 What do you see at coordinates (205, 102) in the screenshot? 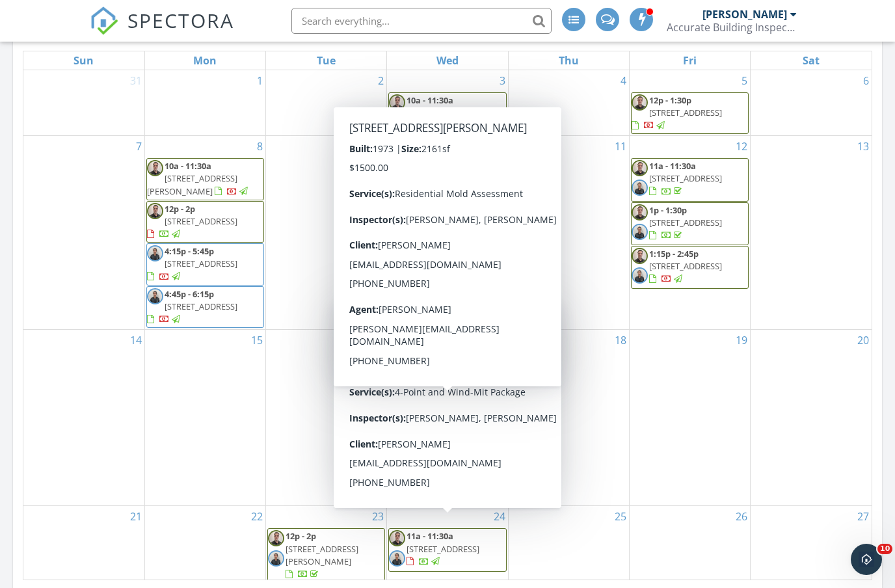
I see `td: Go to September 1, 2025` at bounding box center [205, 102].